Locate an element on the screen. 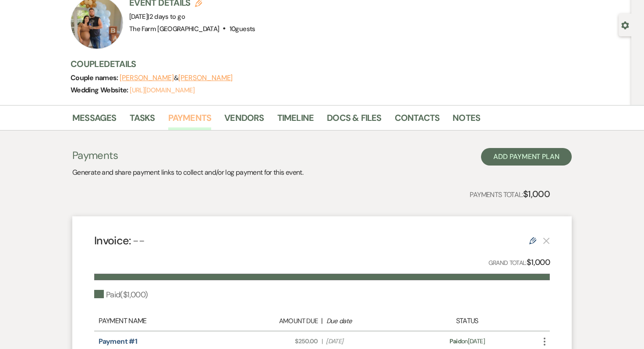 The width and height of the screenshot is (644, 349). div: Status is located at coordinates (467, 321).